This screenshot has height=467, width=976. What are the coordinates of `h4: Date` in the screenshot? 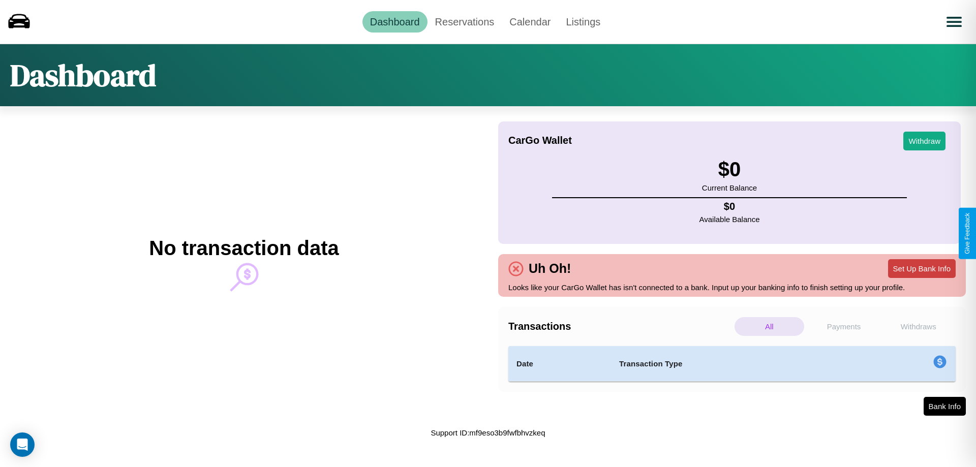 It's located at (560, 364).